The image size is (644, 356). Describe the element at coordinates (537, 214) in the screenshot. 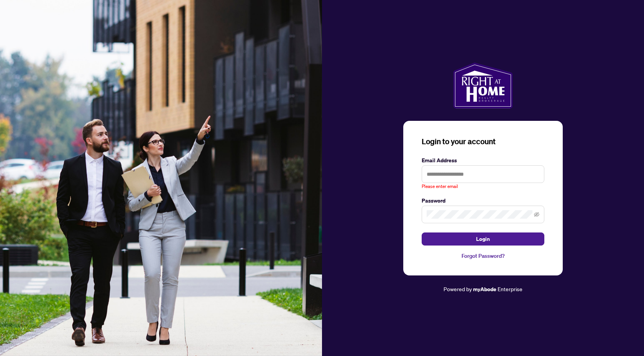

I see `span: eye-invisible` at that location.